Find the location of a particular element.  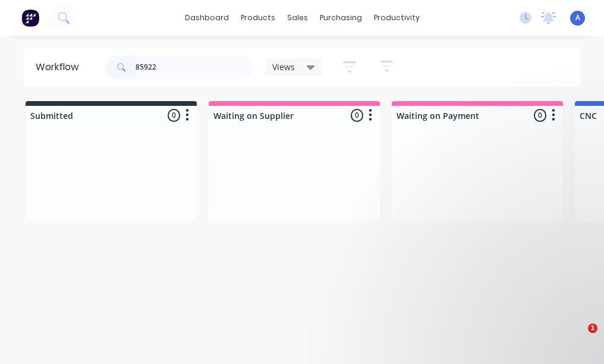

img: Factory is located at coordinates (30, 18).